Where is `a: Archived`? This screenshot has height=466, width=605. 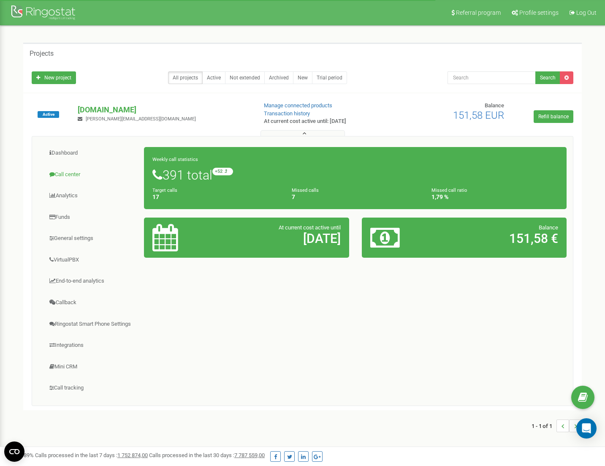 a: Archived is located at coordinates (279, 78).